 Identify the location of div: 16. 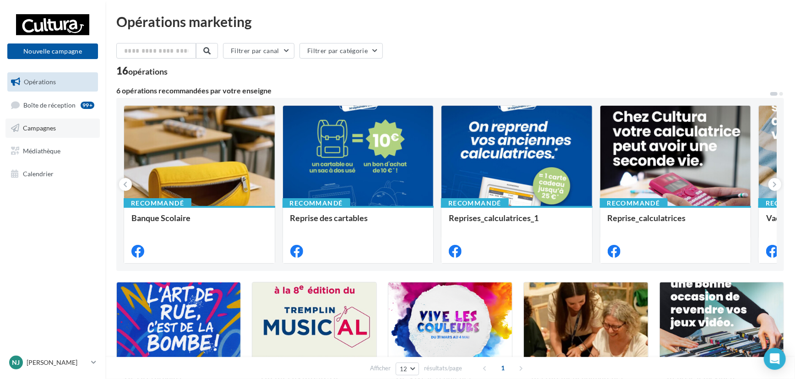
(142, 71).